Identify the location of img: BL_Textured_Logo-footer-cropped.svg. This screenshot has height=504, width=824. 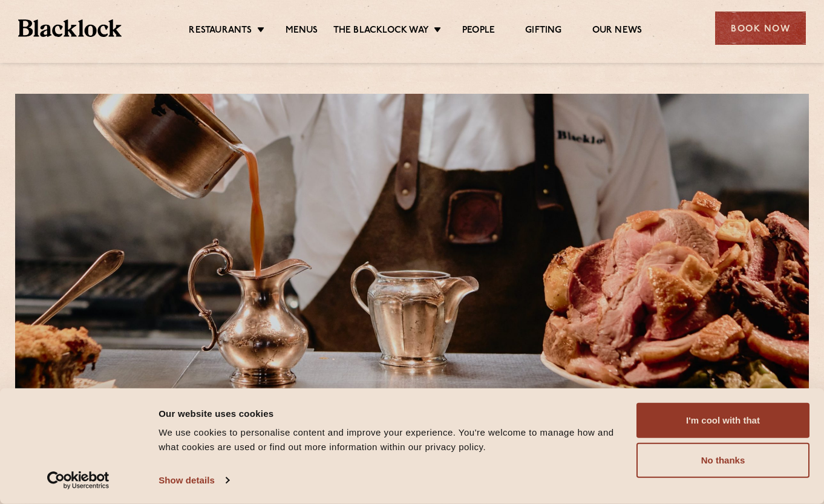
(69, 28).